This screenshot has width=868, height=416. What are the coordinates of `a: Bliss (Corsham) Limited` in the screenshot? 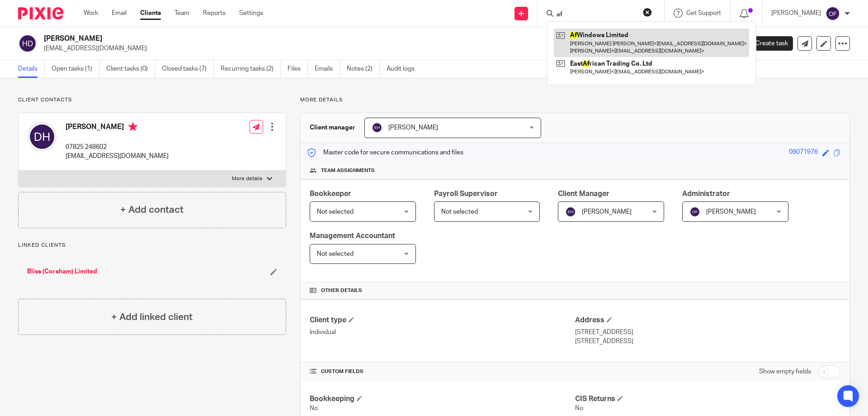 It's located at (62, 272).